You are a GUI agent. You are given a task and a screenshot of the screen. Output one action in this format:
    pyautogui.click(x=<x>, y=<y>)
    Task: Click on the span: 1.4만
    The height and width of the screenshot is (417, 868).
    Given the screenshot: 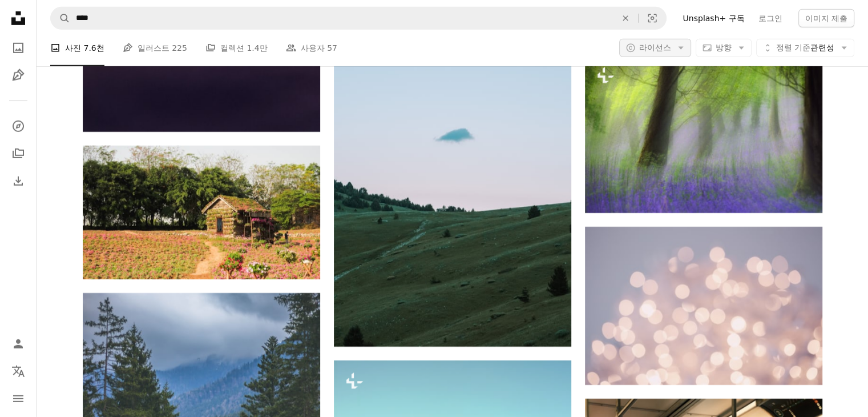 What is the action you would take?
    pyautogui.click(x=257, y=48)
    